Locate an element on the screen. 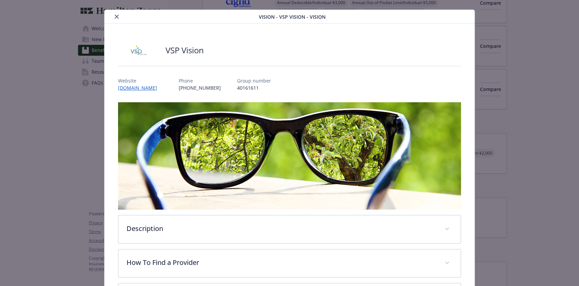 This screenshot has width=579, height=286. p: 40161611 is located at coordinates (254, 88).